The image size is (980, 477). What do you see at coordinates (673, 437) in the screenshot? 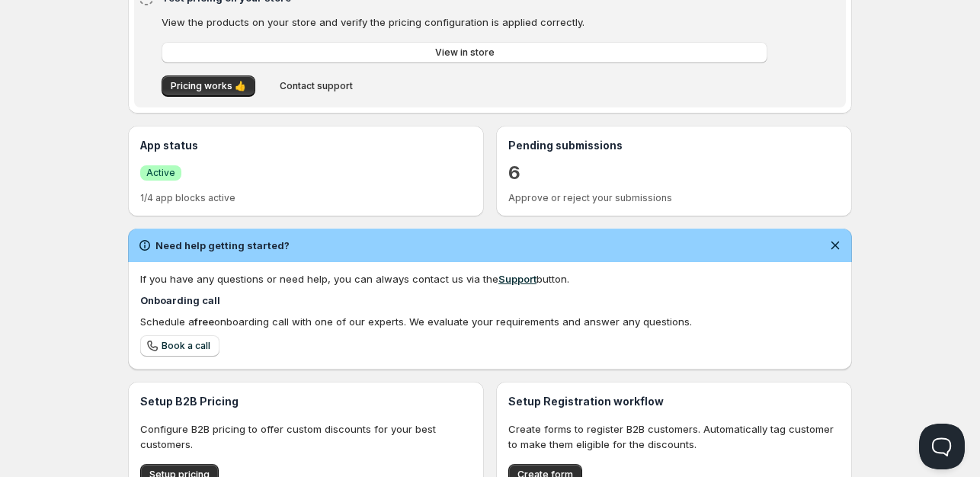
I see `p: Create forms to register B2B customers. Automatically tag customer to make them eligible for the ...` at bounding box center [673, 437].